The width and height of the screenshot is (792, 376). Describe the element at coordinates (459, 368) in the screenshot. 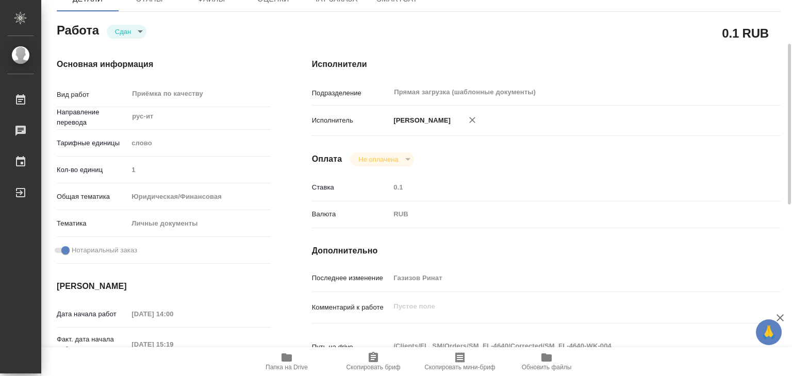

I see `span: Скопировать мини-бриф` at that location.